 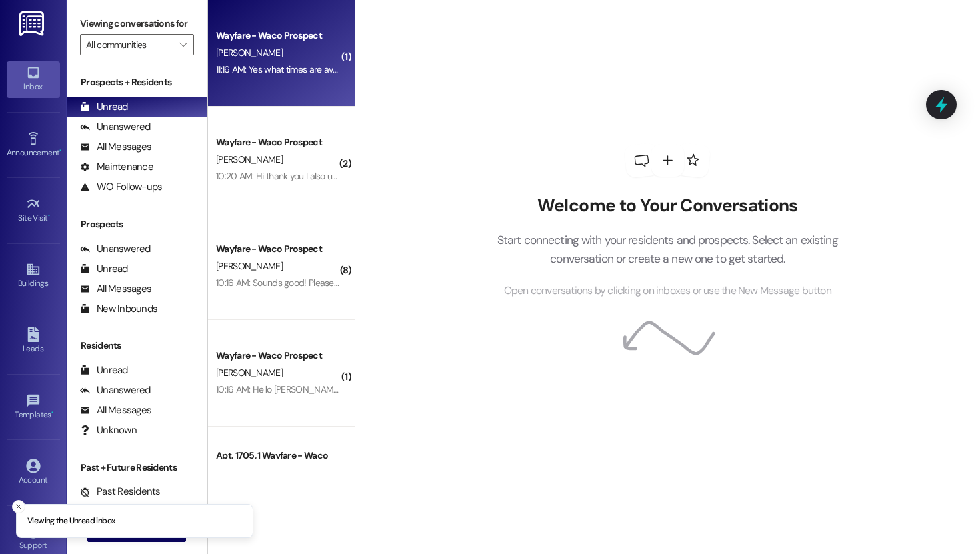 What do you see at coordinates (667, 249) in the screenshot?
I see `p: Start connecting with your residents and prospects. Select an existing conversation or create a n...` at bounding box center [667, 249].